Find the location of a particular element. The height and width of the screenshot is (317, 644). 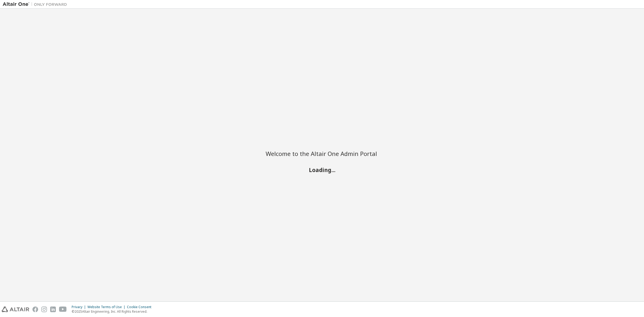

div: Cookie Consent is located at coordinates (141, 307).